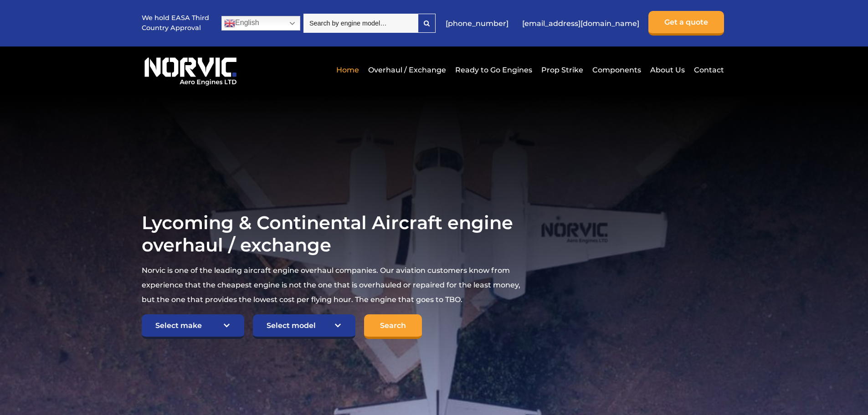 Image resolution: width=868 pixels, height=415 pixels. I want to click on a: Ready to Go Engines, so click(493, 70).